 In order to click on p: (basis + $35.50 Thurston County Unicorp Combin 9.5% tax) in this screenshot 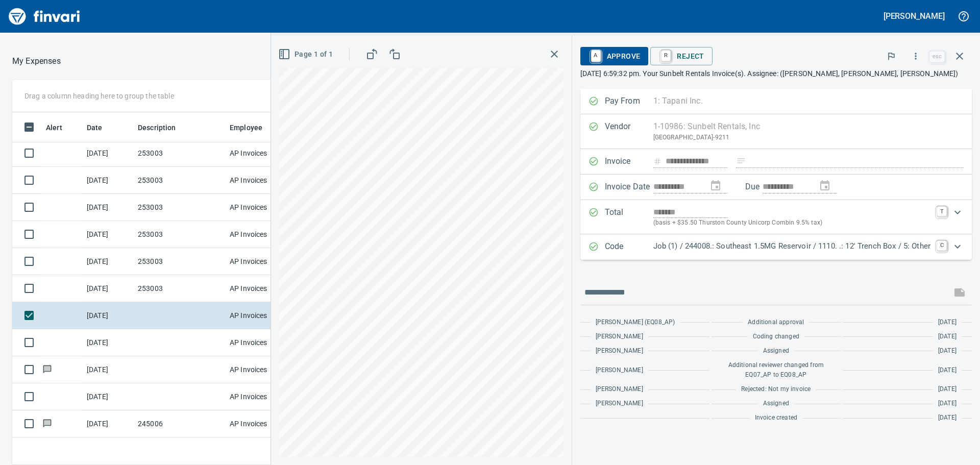, I will do `click(791, 223)`.